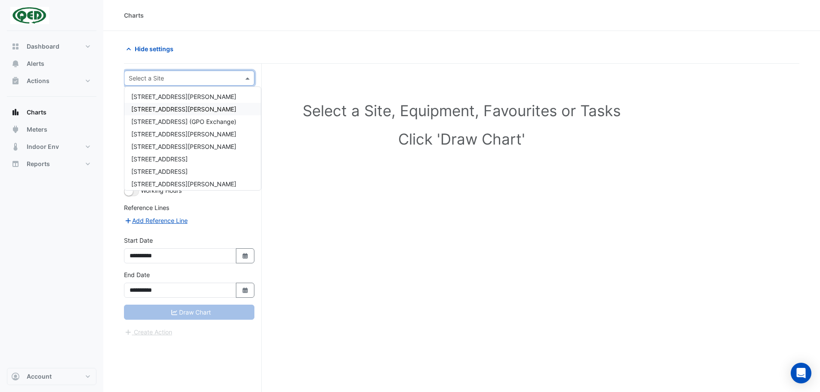  I want to click on div: Open Intercom Messenger, so click(802, 373).